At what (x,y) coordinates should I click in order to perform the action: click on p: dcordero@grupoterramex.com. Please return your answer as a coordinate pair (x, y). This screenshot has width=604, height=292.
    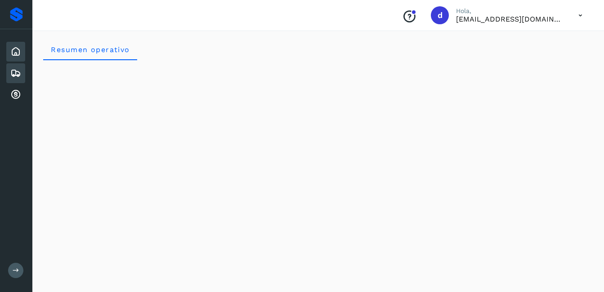
    Looking at the image, I should click on (510, 19).